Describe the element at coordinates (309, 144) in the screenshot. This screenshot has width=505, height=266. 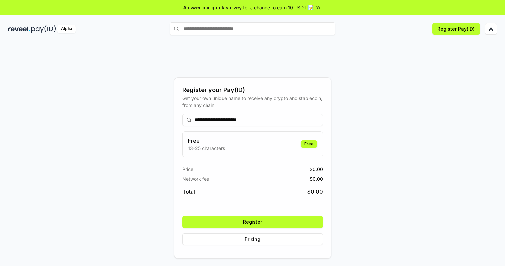
I see `div: Free` at that location.